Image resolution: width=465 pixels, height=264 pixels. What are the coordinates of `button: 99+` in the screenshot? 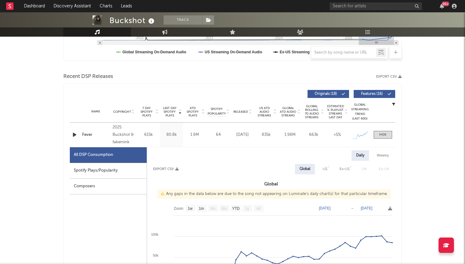 It's located at (442, 6).